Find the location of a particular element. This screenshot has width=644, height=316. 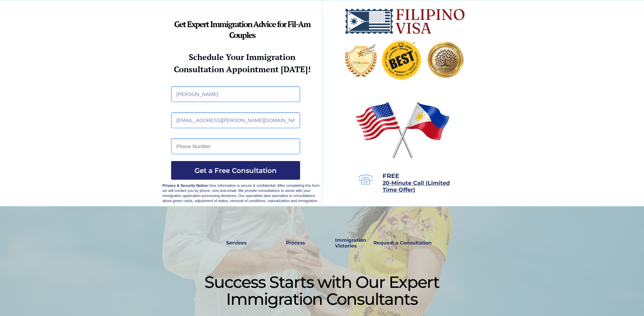

strong: Immigration Victories is located at coordinates (350, 243).